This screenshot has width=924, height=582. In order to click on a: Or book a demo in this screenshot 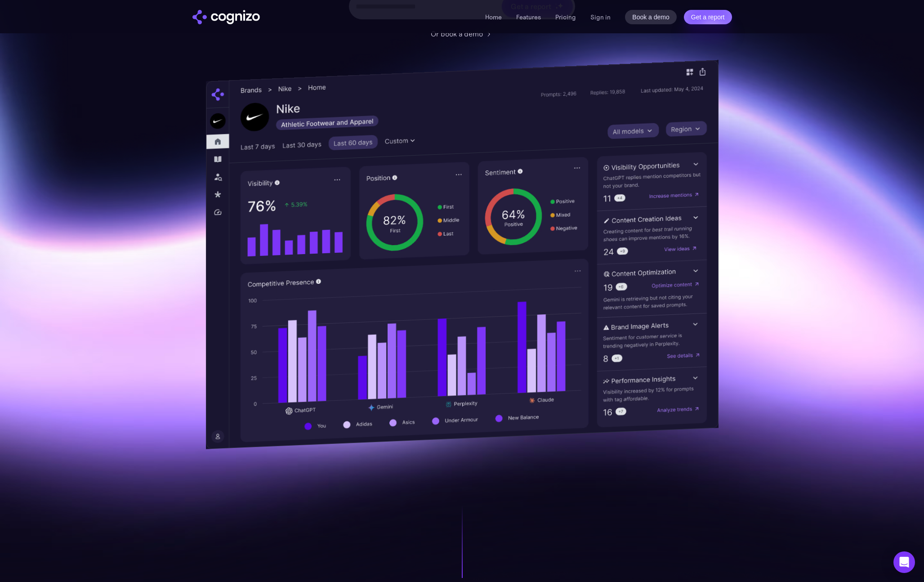, I will do `click(462, 34)`.